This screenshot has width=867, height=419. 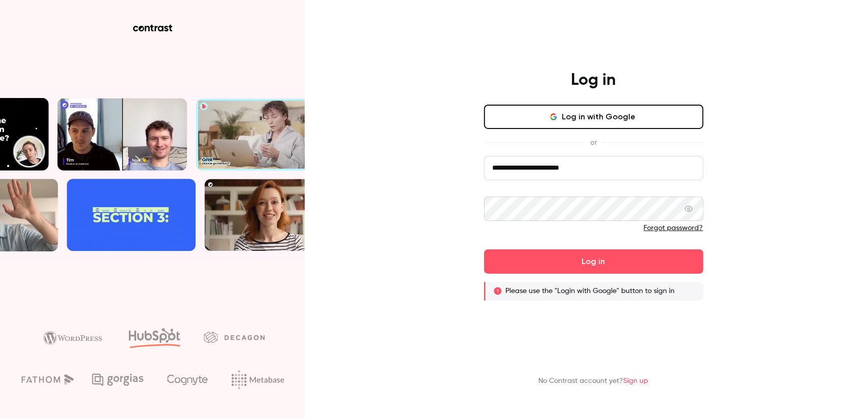 I want to click on p: No Contrast account yet?, so click(x=594, y=381).